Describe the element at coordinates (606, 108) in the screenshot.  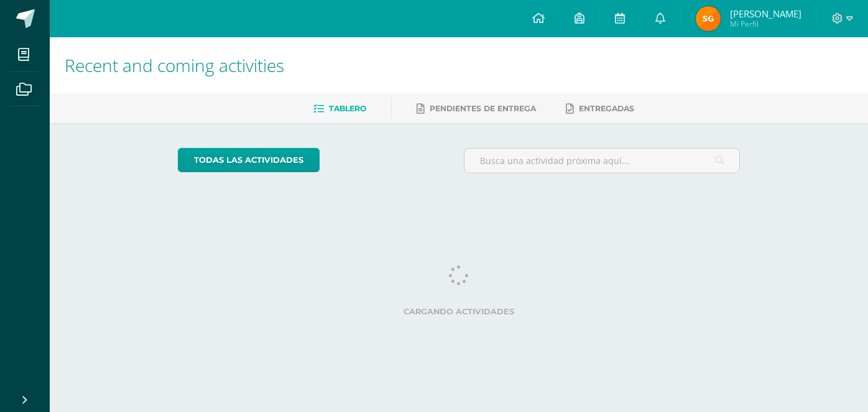
I see `span: Entregadas` at that location.